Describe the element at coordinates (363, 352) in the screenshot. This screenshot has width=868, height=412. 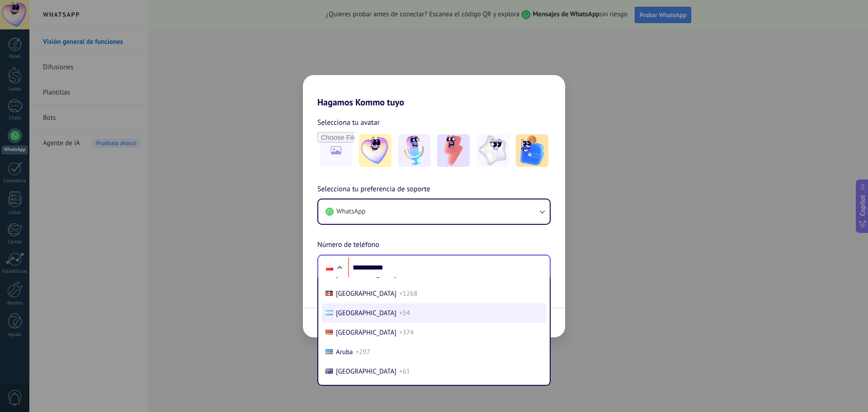
I see `span: +297` at that location.